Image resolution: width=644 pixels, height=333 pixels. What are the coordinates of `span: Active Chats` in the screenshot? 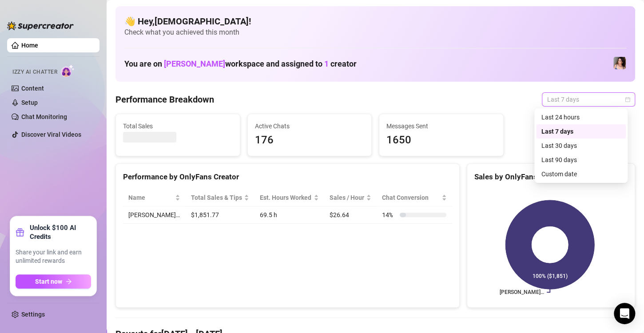 It's located at (309, 126).